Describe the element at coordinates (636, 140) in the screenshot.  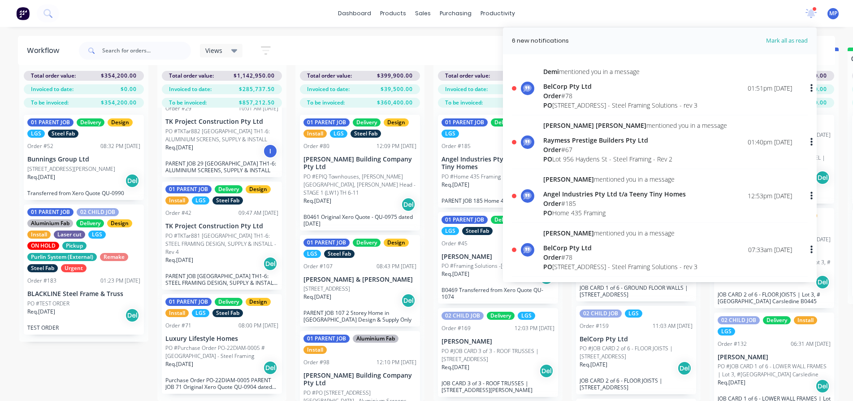
I see `div: Raymess Prestige Builders Pty Ltd` at that location.